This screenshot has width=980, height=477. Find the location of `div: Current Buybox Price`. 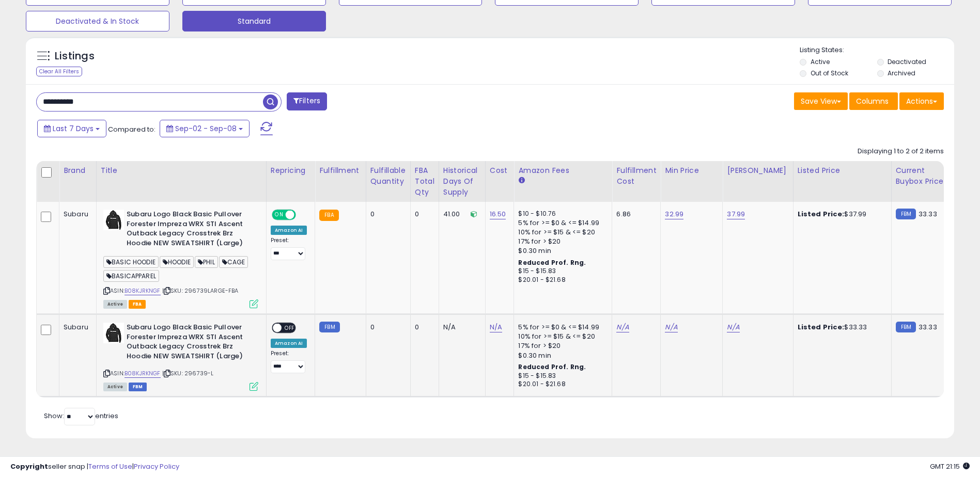

div: Current Buybox Price is located at coordinates (922, 176).